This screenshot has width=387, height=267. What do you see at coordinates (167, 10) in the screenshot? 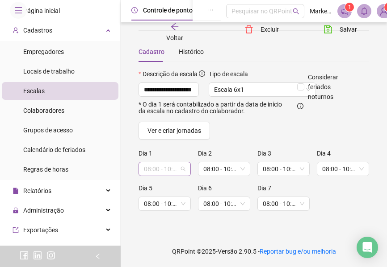
I see `span: Controle de ponto` at bounding box center [167, 10].